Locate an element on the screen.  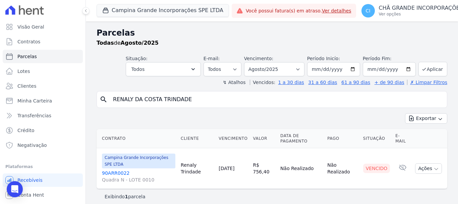
th: Valor is located at coordinates (264, 138).